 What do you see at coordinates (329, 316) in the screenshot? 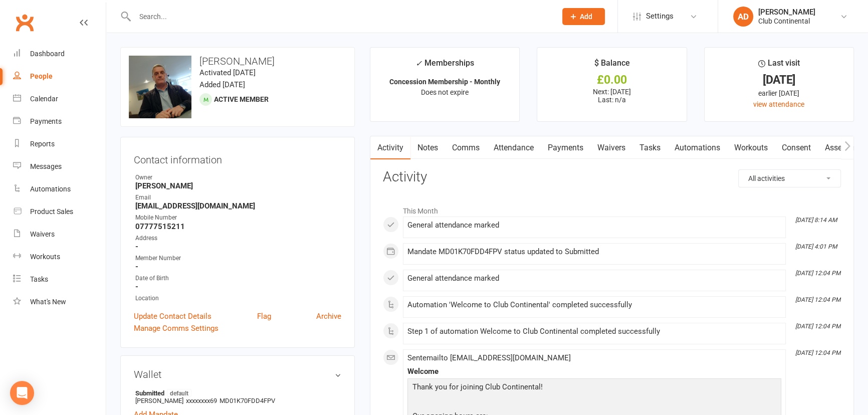
I see `a: Archive` at bounding box center [329, 316].